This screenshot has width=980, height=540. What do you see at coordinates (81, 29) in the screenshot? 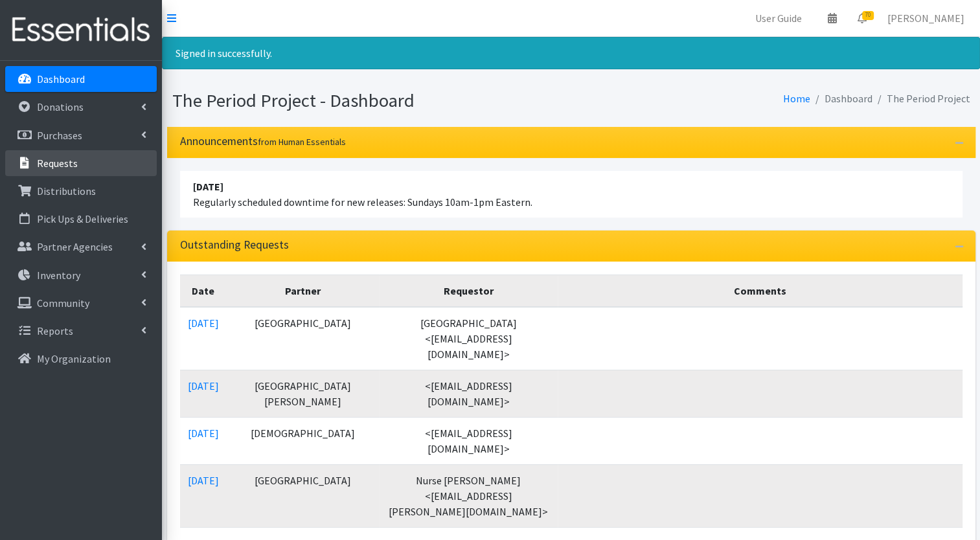
I see `img: HumanEssentials` at bounding box center [81, 29].